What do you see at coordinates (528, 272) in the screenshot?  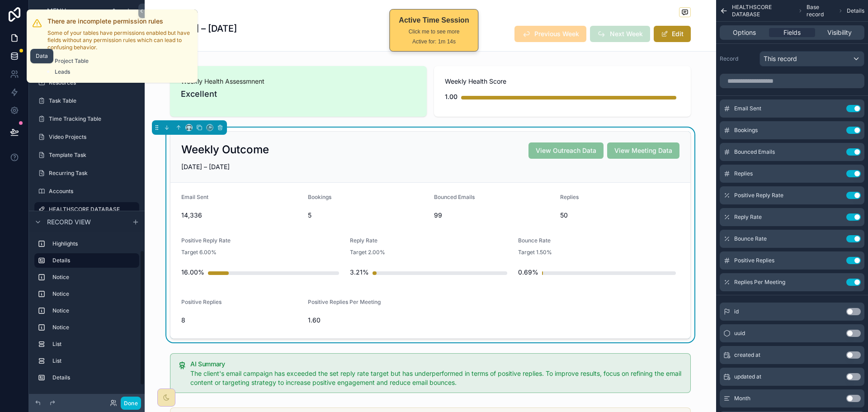 I see `div: 0.69%` at bounding box center [528, 272].